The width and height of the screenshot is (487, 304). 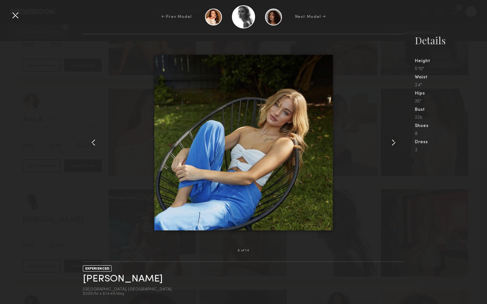 I want to click on div: Next Model →, so click(x=310, y=17).